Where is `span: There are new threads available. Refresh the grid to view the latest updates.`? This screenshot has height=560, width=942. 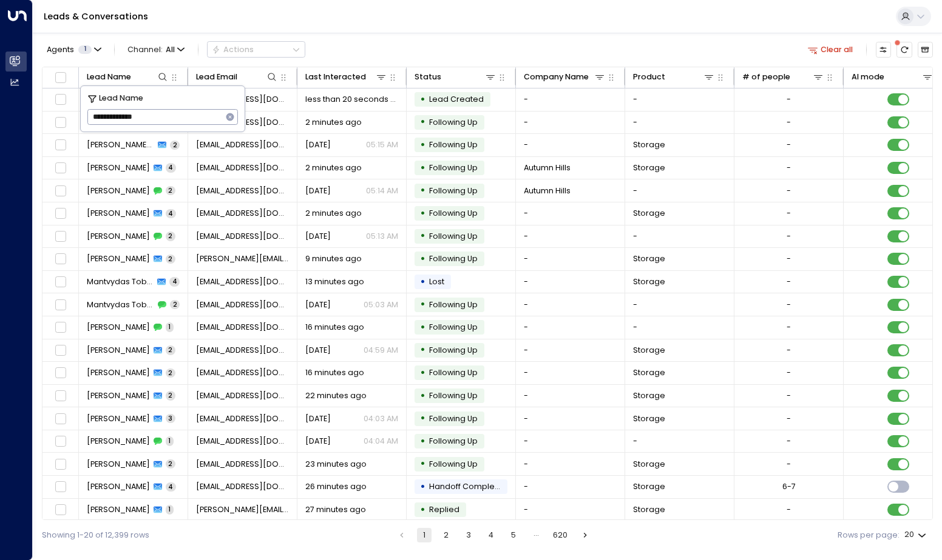 span: There are new threads available. Refresh the grid to view the latest updates. is located at coordinates (904, 49).